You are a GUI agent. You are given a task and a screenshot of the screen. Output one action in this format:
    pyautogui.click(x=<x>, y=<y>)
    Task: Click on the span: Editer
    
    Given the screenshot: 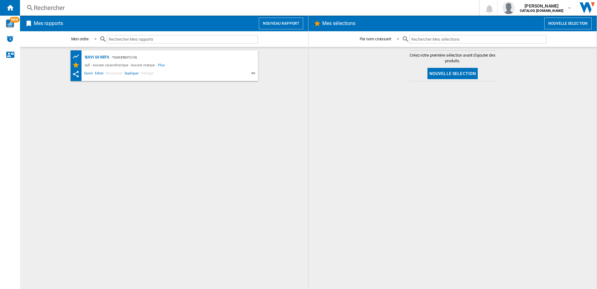 What is the action you would take?
    pyautogui.click(x=99, y=74)
    